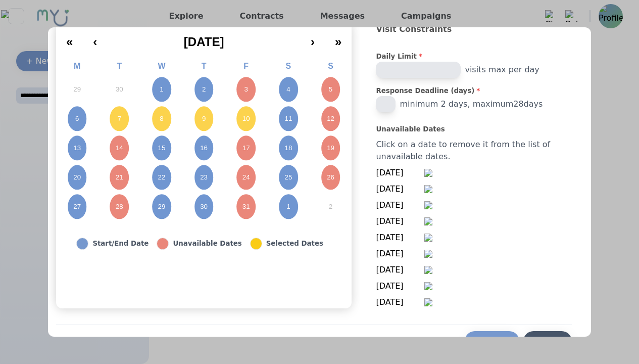  What do you see at coordinates (161, 90) in the screenshot?
I see `abbr: October 1, 2025` at bounding box center [161, 90].